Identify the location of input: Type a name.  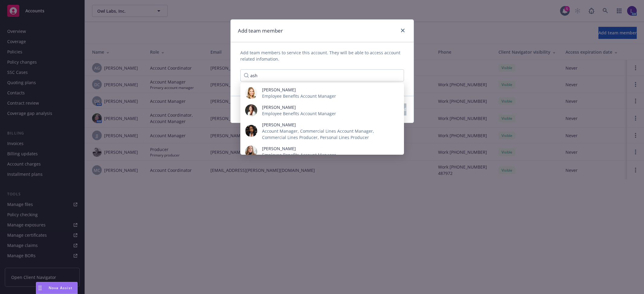
(322, 75).